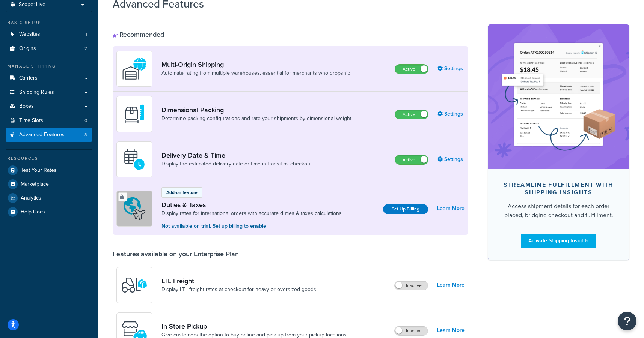  Describe the element at coordinates (31, 120) in the screenshot. I see `span: Time Slots` at that location.